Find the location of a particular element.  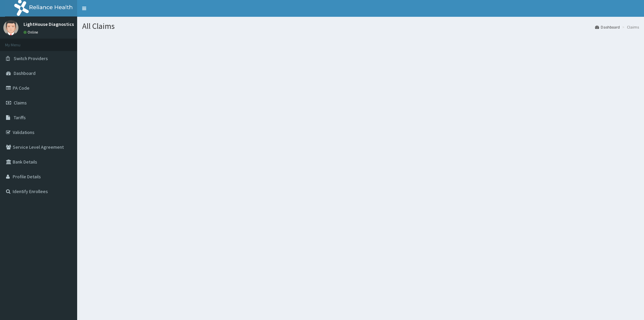

li: Claims is located at coordinates (630, 27).